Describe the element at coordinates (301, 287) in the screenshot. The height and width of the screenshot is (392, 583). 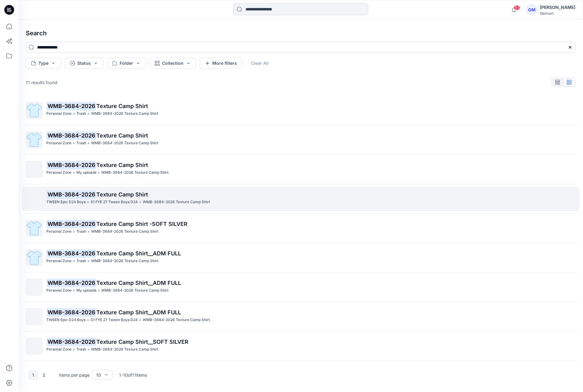
I see `a: WMB-3684-2026Texture Camp Shirt__ADM FULLPersonal Zone>My uploads>WMB-3684-2026 Texture Camp Shirt` at that location.